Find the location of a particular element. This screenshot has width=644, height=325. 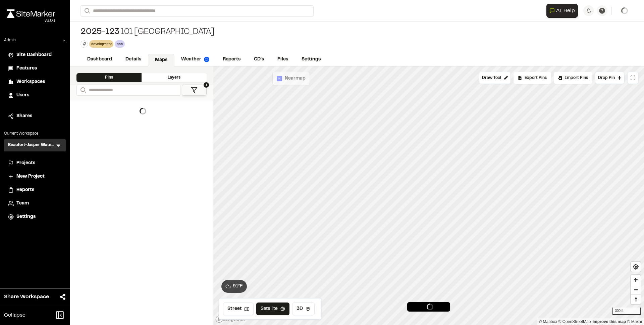

span: Drop Pin is located at coordinates (606, 78).